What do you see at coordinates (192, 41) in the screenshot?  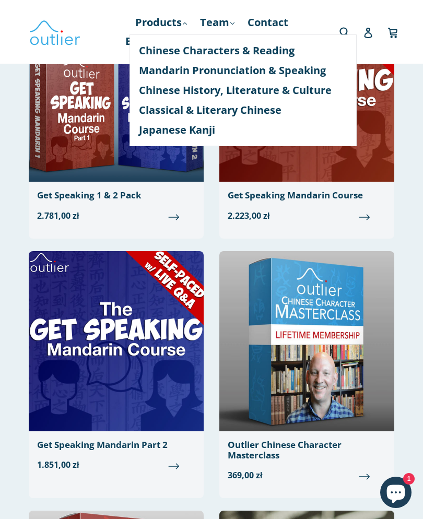 I see `a: Resources` at bounding box center [192, 41].